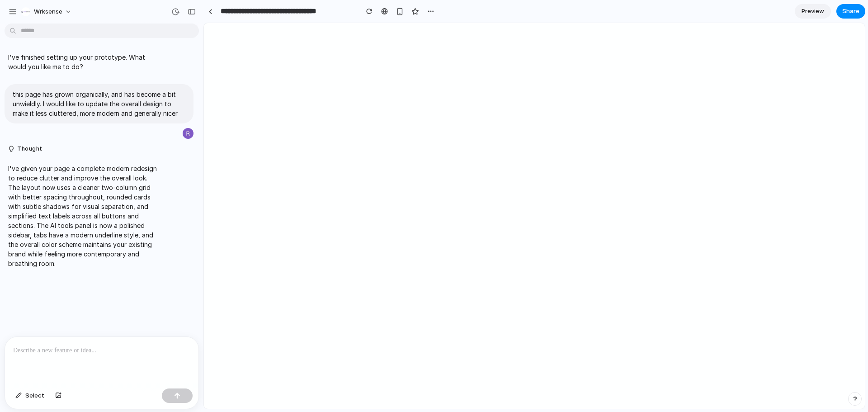 The height and width of the screenshot is (412, 868). What do you see at coordinates (813, 11) in the screenshot?
I see `span: Preview` at bounding box center [813, 11].